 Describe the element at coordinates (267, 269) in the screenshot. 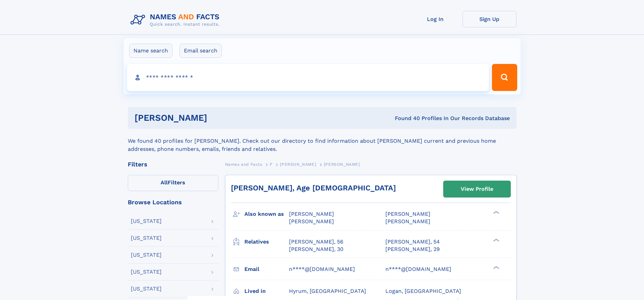

I see `h3: Email` at that location.